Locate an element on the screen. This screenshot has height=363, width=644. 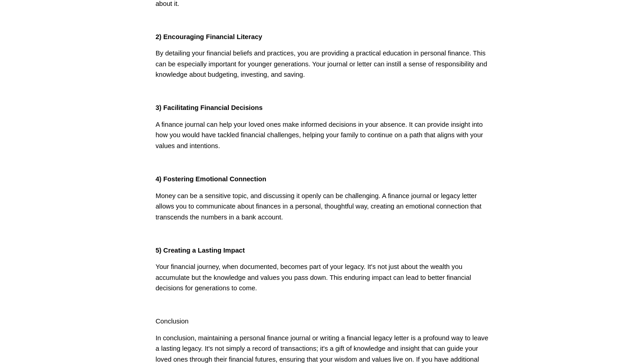
strong: 4) Fostering Emotional Connection is located at coordinates (211, 179).